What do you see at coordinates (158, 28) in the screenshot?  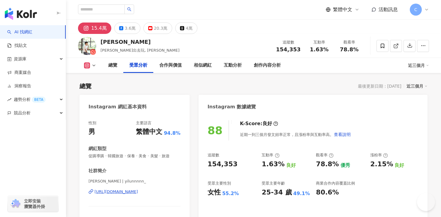 I see `button: 20.3萬` at bounding box center [158, 28].